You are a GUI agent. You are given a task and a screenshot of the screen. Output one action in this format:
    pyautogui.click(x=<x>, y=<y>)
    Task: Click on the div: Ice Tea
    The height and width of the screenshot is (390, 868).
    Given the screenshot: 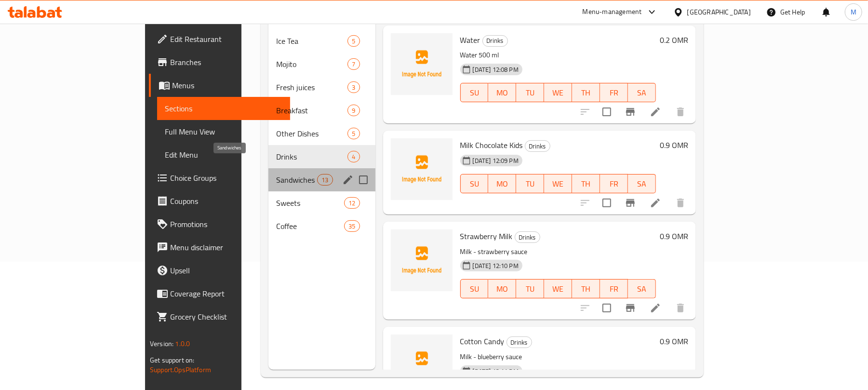 What is the action you would take?
    pyautogui.click(x=312, y=41)
    